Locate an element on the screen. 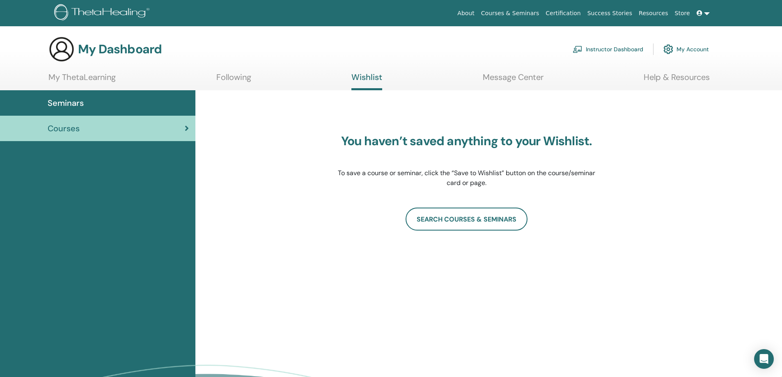  img: logo.png is located at coordinates (103, 13).